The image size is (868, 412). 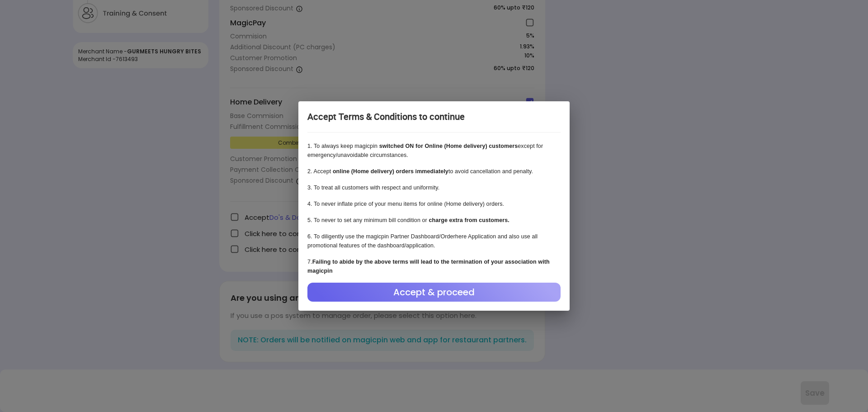 I want to click on p: 2 . Accept to avoid cancellation and penalty., so click(x=434, y=171).